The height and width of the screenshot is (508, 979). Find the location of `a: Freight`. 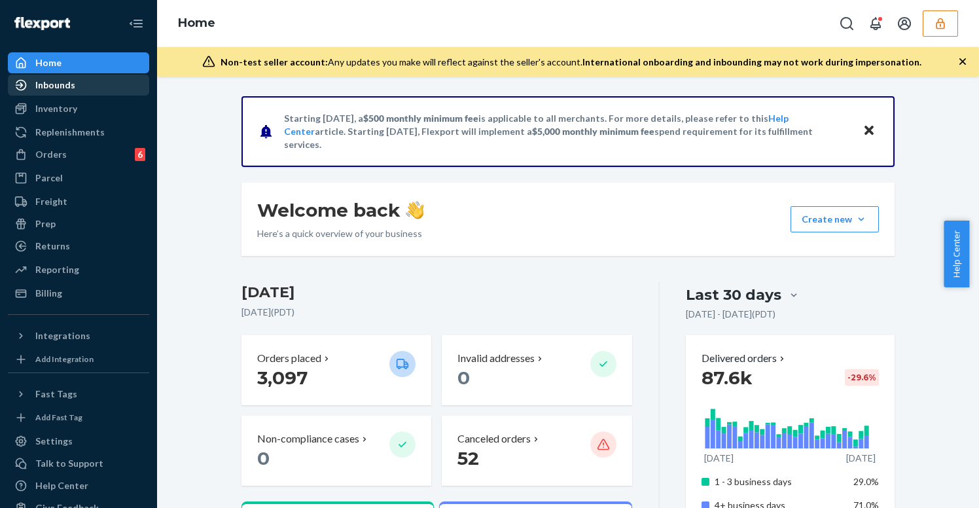

a: Freight is located at coordinates (79, 202).